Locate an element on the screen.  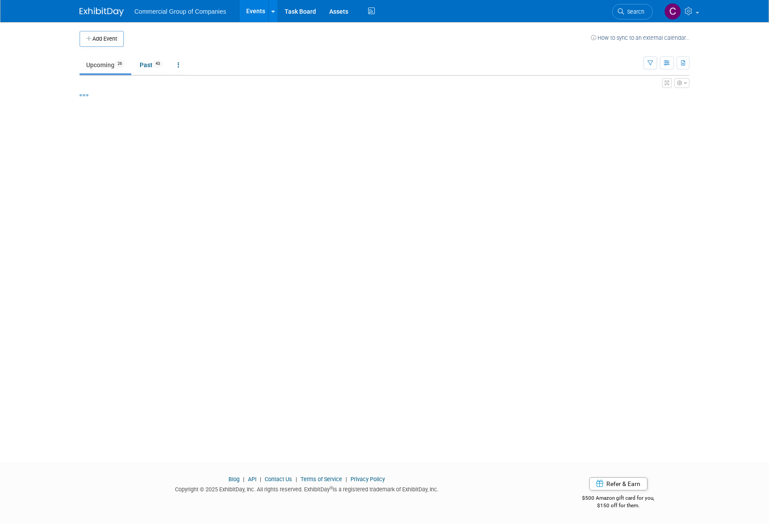
a: How to sync to an external calendar... is located at coordinates (640, 38).